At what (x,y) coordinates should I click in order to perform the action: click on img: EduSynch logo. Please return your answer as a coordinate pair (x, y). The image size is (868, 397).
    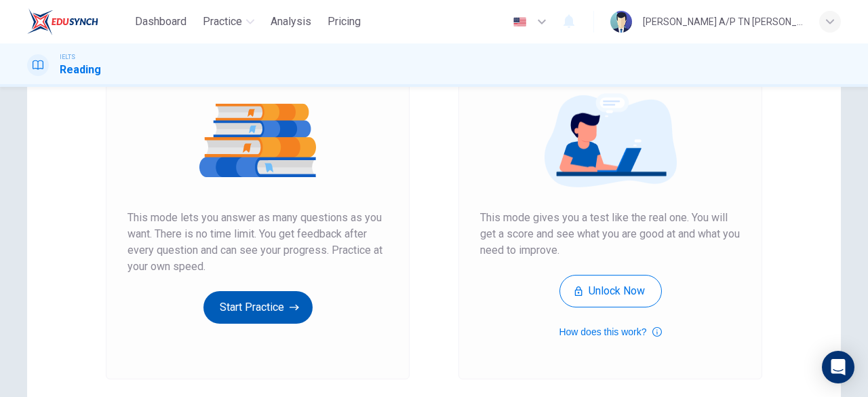
    Looking at the image, I should click on (63, 22).